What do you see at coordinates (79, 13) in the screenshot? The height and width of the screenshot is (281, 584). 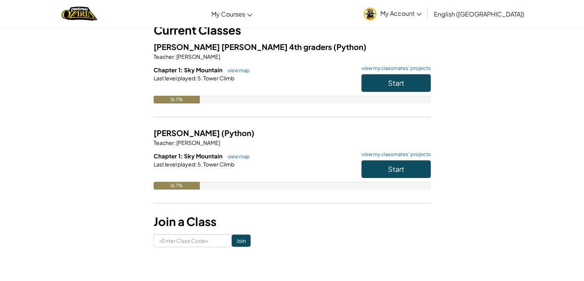 I see `a: Ozaria by CodeCombat logo` at bounding box center [79, 13].